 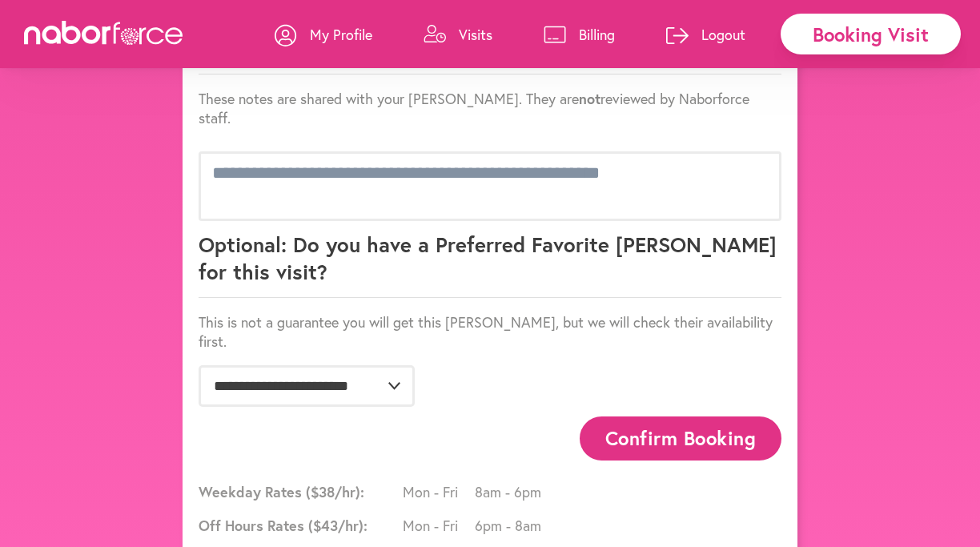 I want to click on p: Billing, so click(x=596, y=35).